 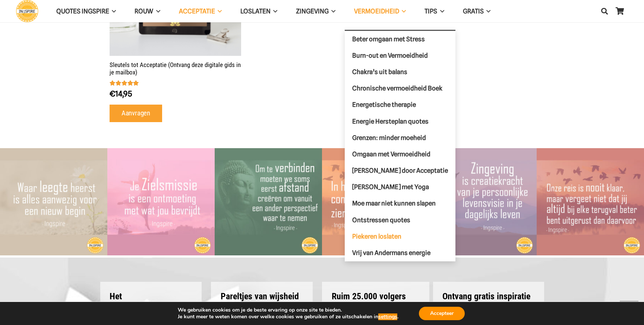 I want to click on span: Energie Hersteplan quotes, so click(x=390, y=121).